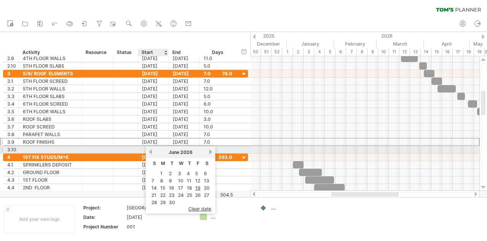  I want to click on a: 28, so click(154, 202).